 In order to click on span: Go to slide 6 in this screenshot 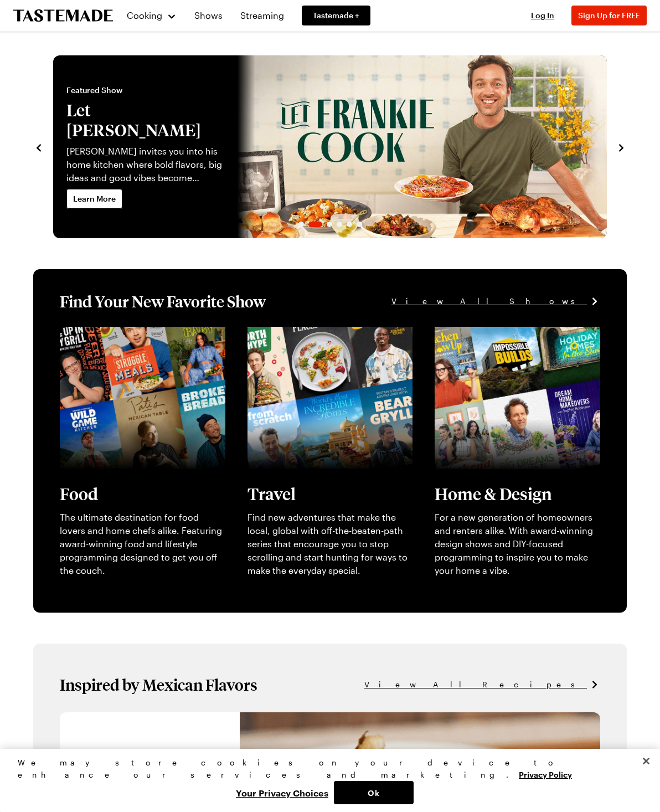, I will do `click(359, 224)`.